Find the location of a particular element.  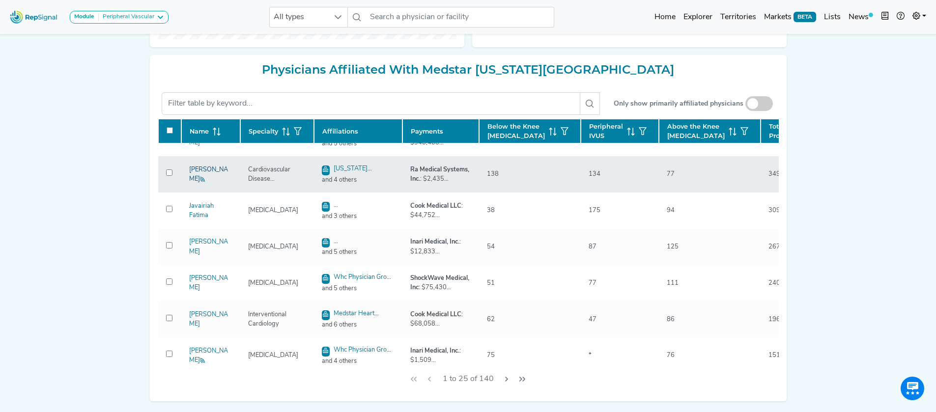

div: : $68,058 is located at coordinates (441, 320).